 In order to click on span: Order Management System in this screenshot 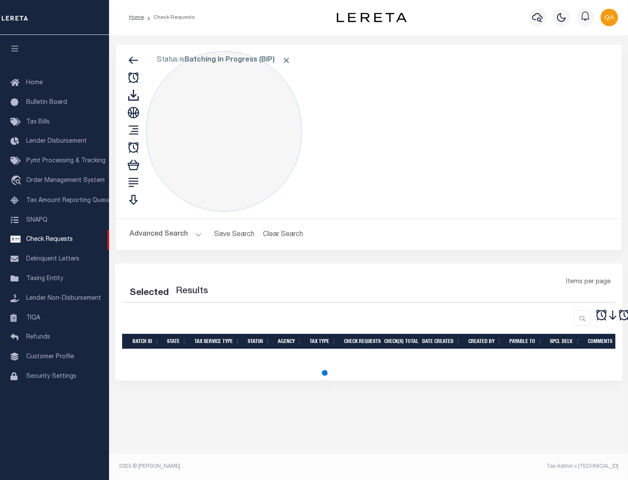, I will do `click(65, 181)`.